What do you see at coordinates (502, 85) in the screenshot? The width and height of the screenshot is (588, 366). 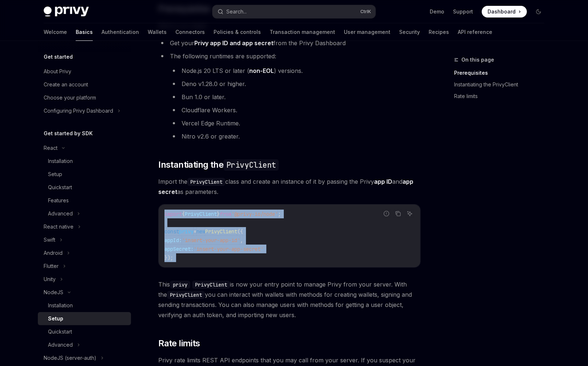 I see `a: Instantiating the PrivyClient` at bounding box center [502, 85].